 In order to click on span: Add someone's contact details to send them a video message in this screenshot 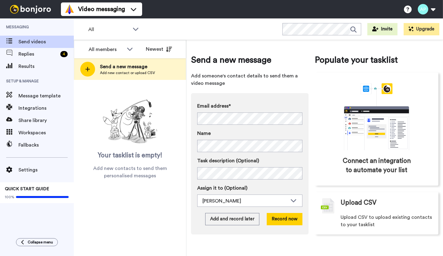, I will do `click(250, 80)`.